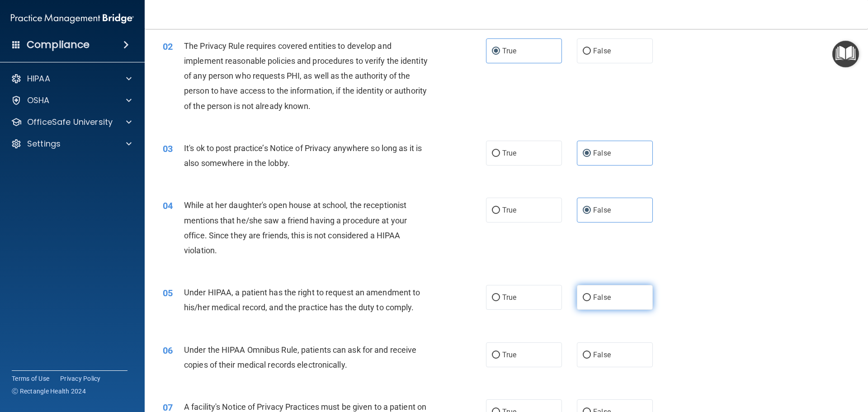  What do you see at coordinates (71, 101) in the screenshot?
I see `a: OSHA` at bounding box center [71, 101].